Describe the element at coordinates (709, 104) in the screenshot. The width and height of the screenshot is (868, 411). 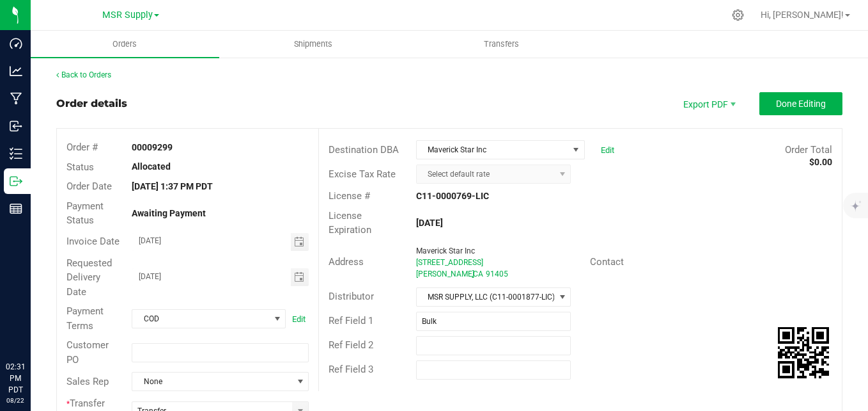
I see `span: Export PDF` at that location.